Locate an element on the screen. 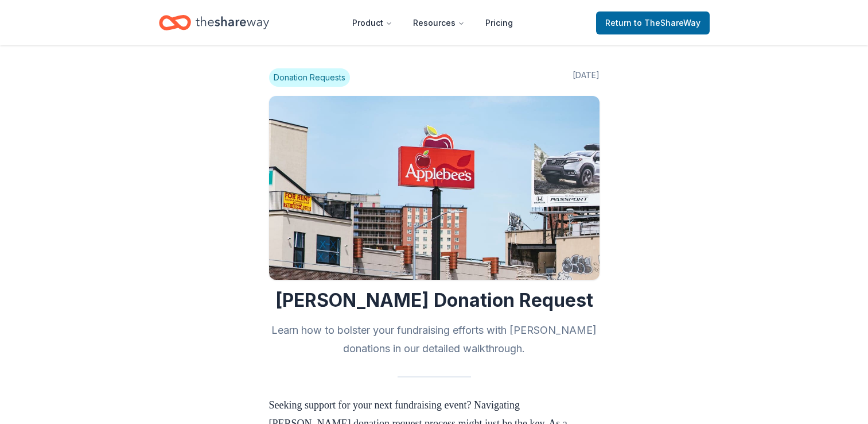 The height and width of the screenshot is (424, 868). span: Donation Requests is located at coordinates (310, 77).